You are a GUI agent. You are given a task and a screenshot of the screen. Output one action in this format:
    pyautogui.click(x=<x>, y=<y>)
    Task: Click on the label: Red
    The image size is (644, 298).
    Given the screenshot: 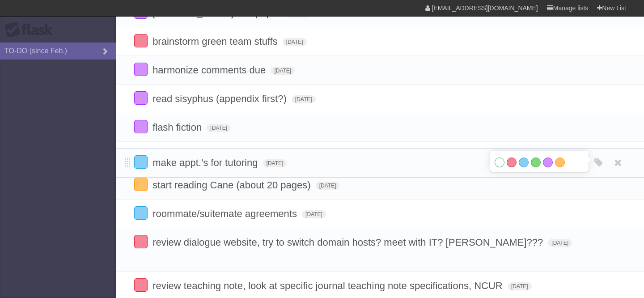 What is the action you would take?
    pyautogui.click(x=512, y=162)
    